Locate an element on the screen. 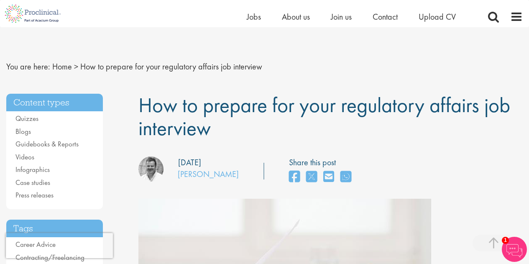 Image resolution: width=529 pixels, height=264 pixels. a: Upload CV is located at coordinates (437, 17).